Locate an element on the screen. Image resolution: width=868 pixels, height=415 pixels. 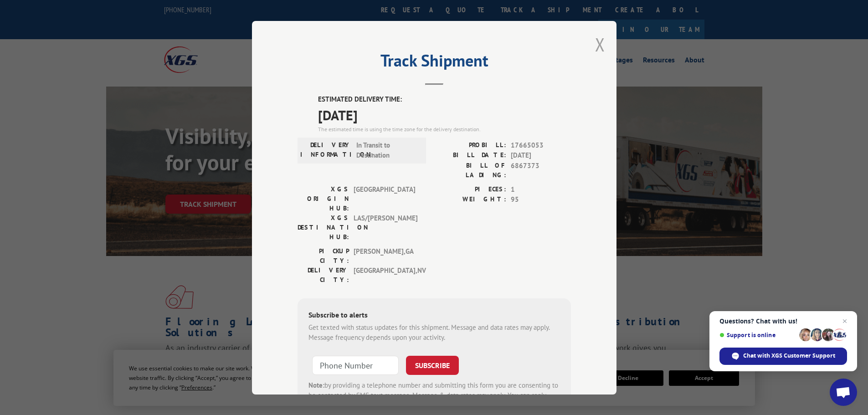
label: PIECES: is located at coordinates (470, 189).